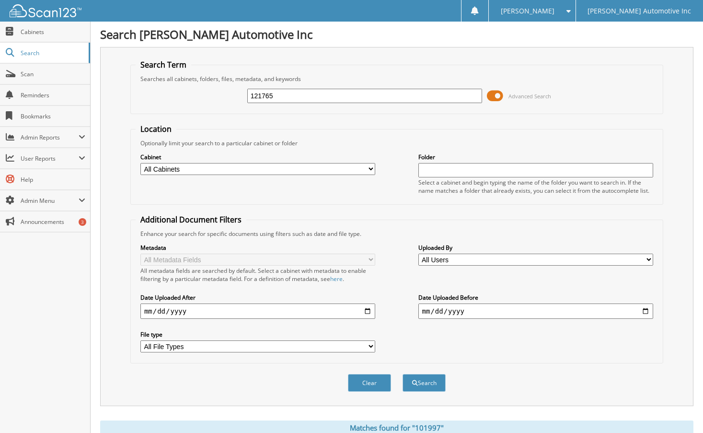 Image resolution: width=703 pixels, height=433 pixels. What do you see at coordinates (397, 233) in the screenshot?
I see `div: Enhance your search for specific documents using filters such as date and file type.` at bounding box center [397, 233].